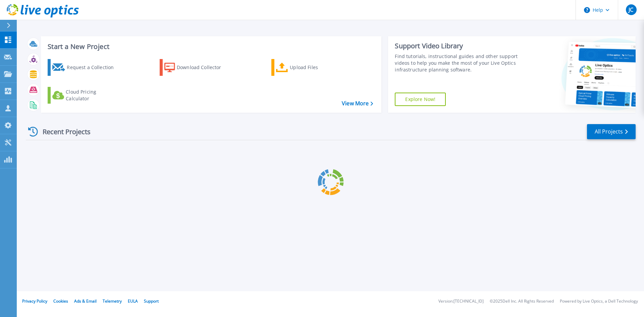 The image size is (644, 317). What do you see at coordinates (420, 99) in the screenshot?
I see `a: Explore Now!` at bounding box center [420, 99].